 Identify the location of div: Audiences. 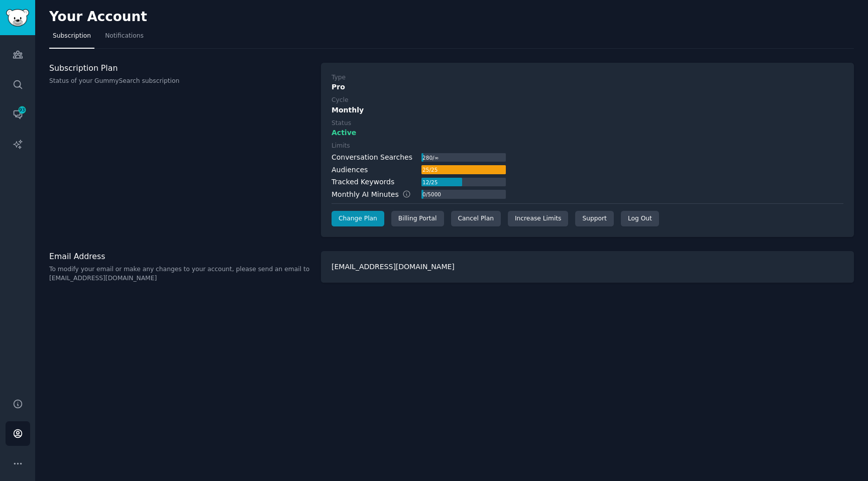
(349, 170).